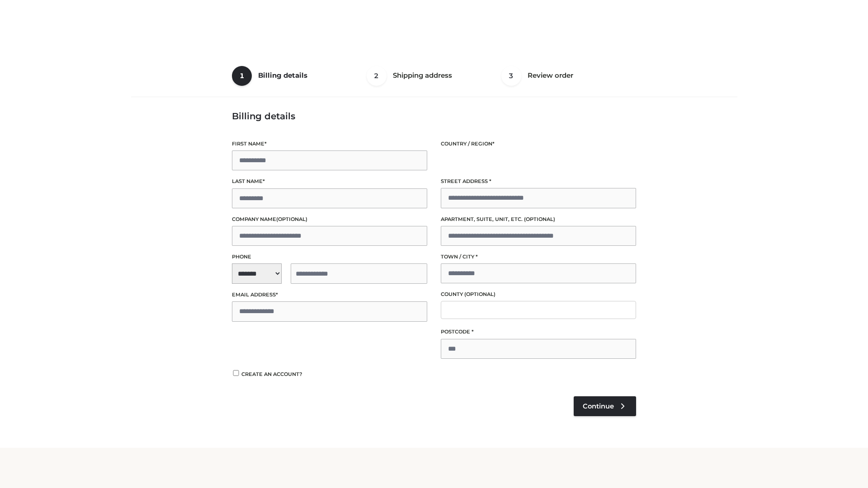 Image resolution: width=868 pixels, height=488 pixels. I want to click on label: First name, so click(330, 144).